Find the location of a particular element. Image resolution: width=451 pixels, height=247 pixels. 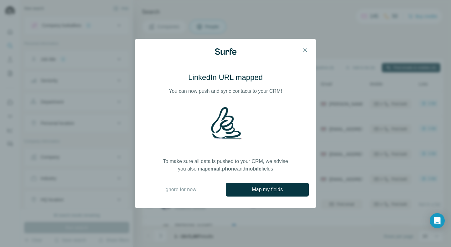

strong: phone is located at coordinates (229, 169).